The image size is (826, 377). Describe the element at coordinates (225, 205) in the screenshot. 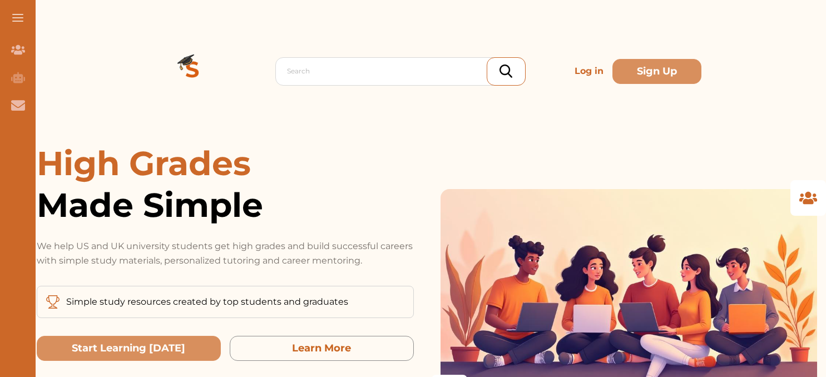

I see `span: Made Simple` at that location.